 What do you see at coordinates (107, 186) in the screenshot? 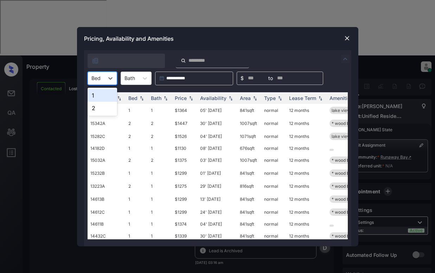
I see `td: 13223A` at bounding box center [107, 186].